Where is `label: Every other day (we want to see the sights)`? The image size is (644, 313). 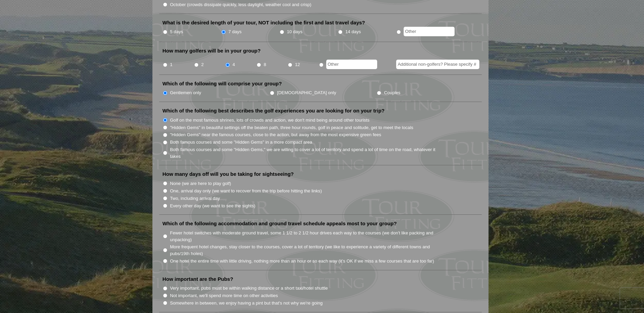 label: Every other day (we want to see the sights) is located at coordinates (212, 206).